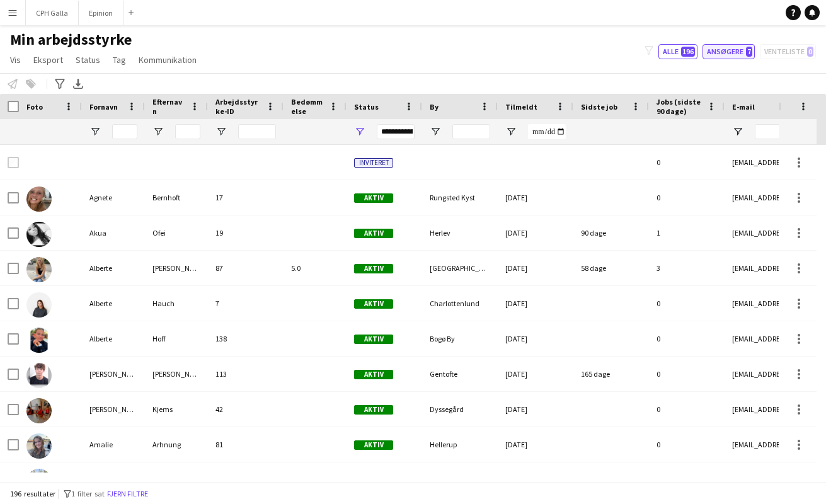 This screenshot has height=504, width=826. I want to click on div: Hellerup, so click(460, 444).